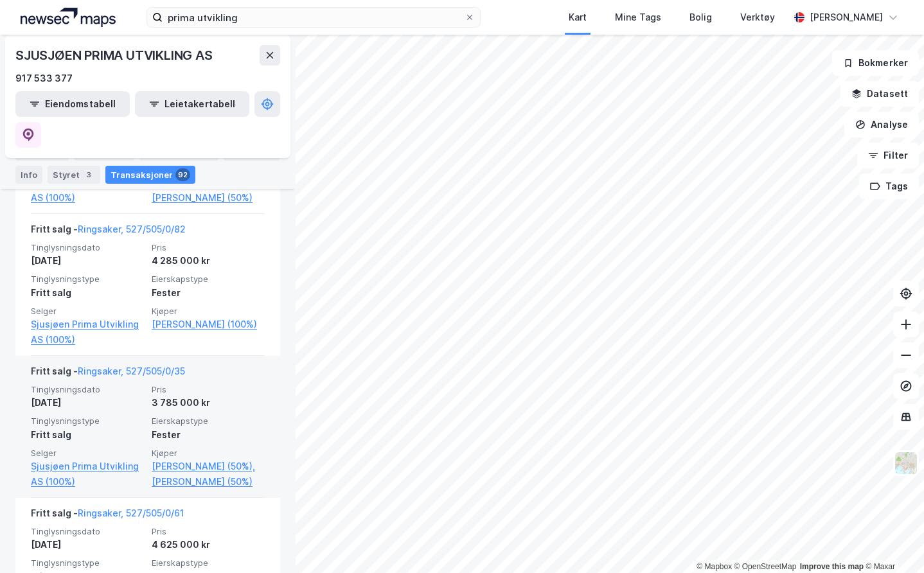 The height and width of the screenshot is (573, 924). What do you see at coordinates (700, 18) in the screenshot?
I see `div: Bolig` at bounding box center [700, 18].